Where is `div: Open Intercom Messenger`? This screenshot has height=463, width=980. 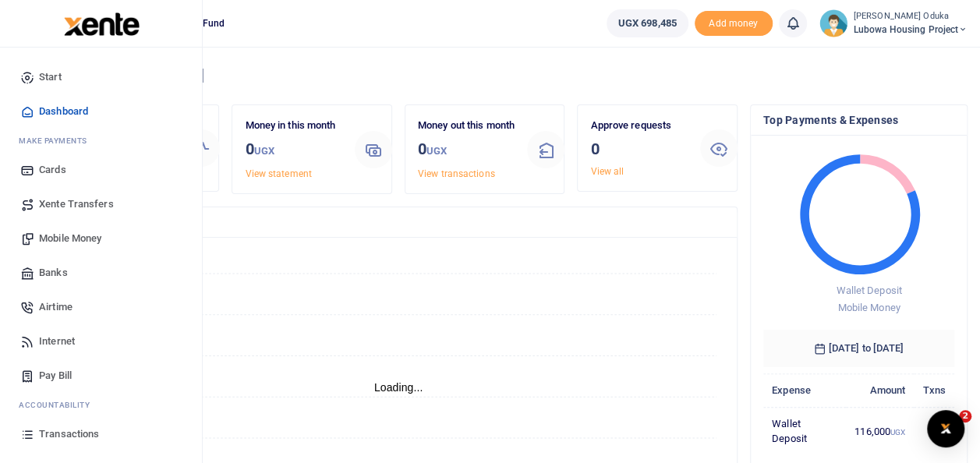
div: Open Intercom Messenger is located at coordinates (946, 429).